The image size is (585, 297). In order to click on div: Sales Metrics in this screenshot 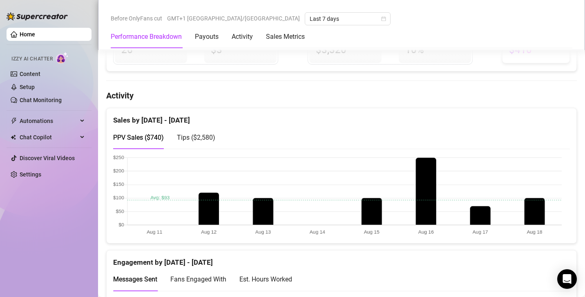, I will do `click(285, 37)`.